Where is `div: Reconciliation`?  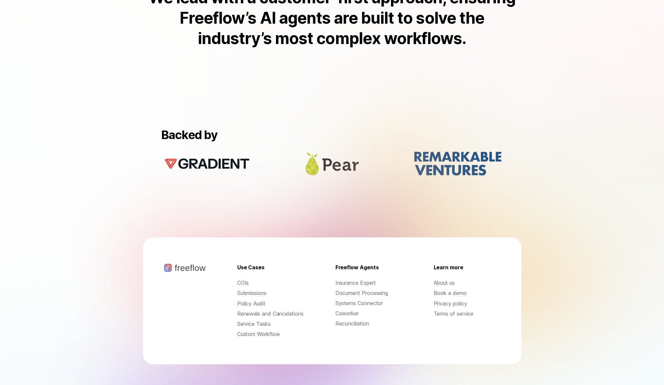 div: Reconciliation is located at coordinates (369, 323).